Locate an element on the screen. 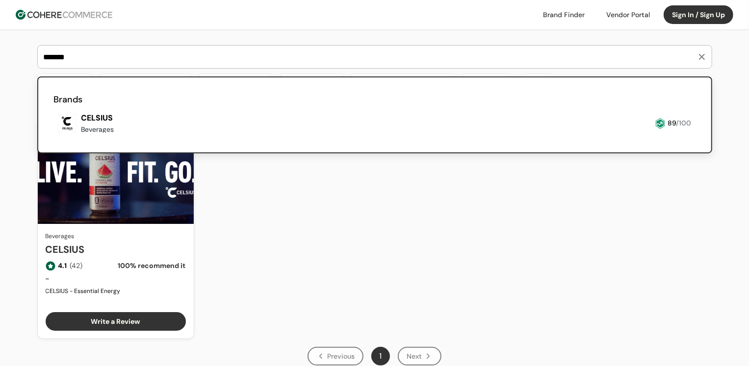  div: Next is located at coordinates (419, 357).